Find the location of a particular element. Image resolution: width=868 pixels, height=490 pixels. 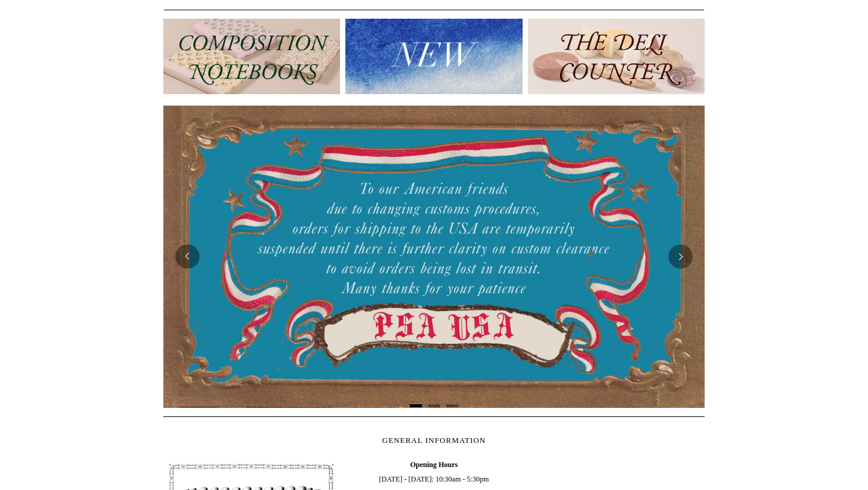

button: Previous is located at coordinates (188, 256).